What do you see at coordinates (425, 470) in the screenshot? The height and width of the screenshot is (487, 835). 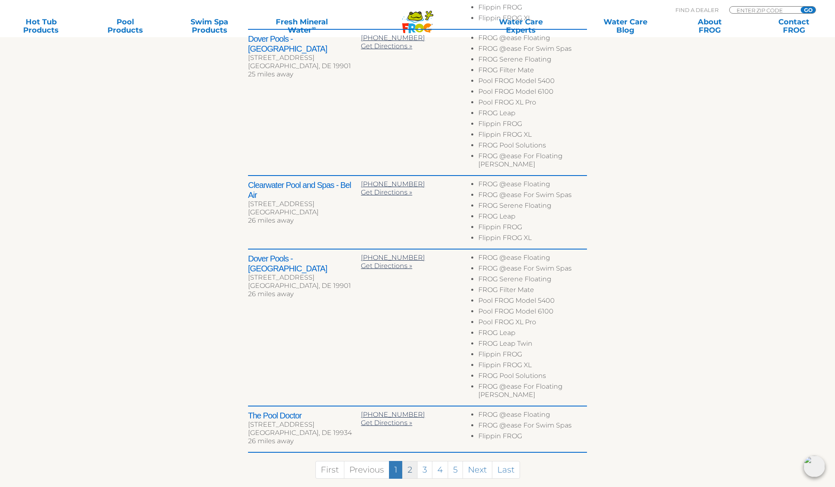 I see `a: 3` at bounding box center [425, 470].